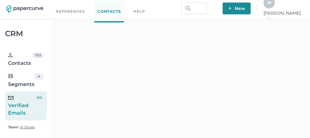 This screenshot has height=138, width=310. Describe the element at coordinates (237, 8) in the screenshot. I see `button: New` at that location.